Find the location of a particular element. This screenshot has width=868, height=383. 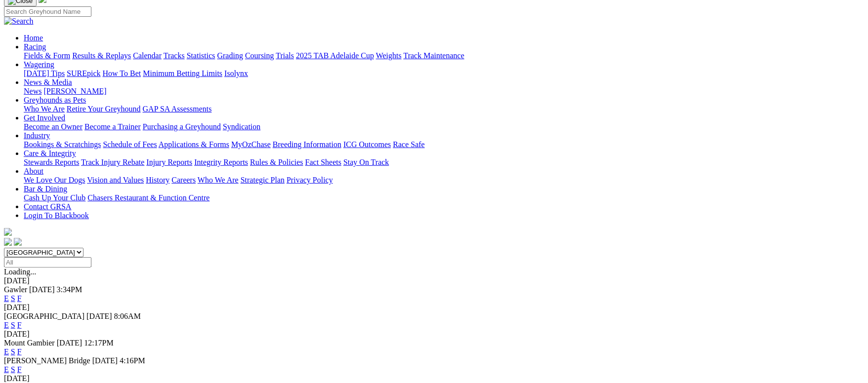

a: Home is located at coordinates (33, 38).